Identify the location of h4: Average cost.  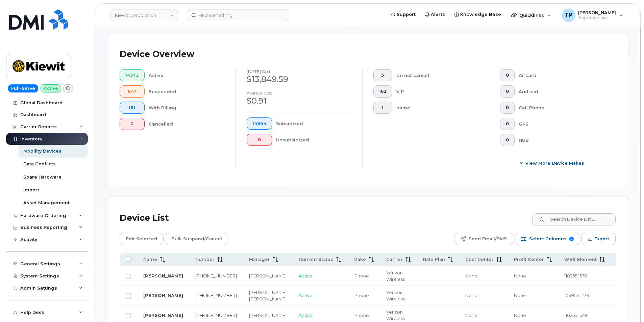
(299, 93).